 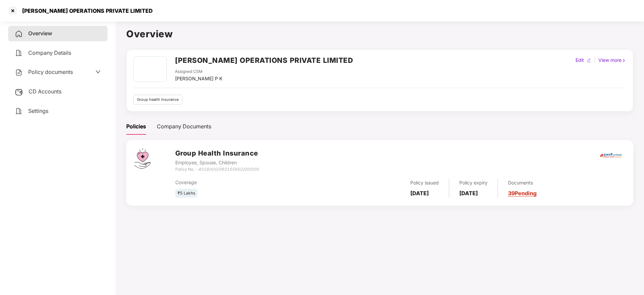 What do you see at coordinates (98, 72) in the screenshot?
I see `span: down` at bounding box center [98, 72].